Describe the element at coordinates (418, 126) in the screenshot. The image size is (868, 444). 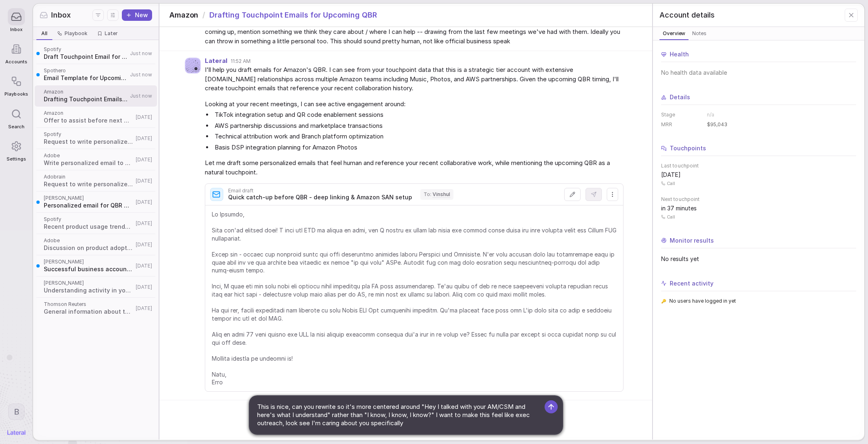
I see `li: AWS partnership discussions and marketplace transactions` at that location.